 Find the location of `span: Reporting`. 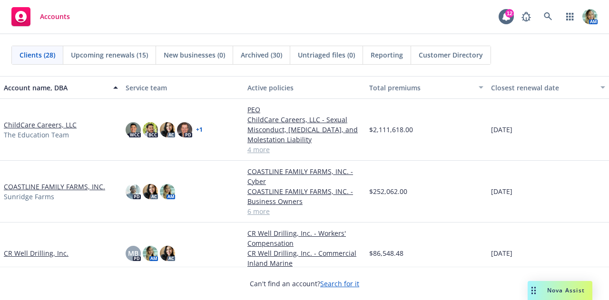

span: Reporting is located at coordinates (387, 55).